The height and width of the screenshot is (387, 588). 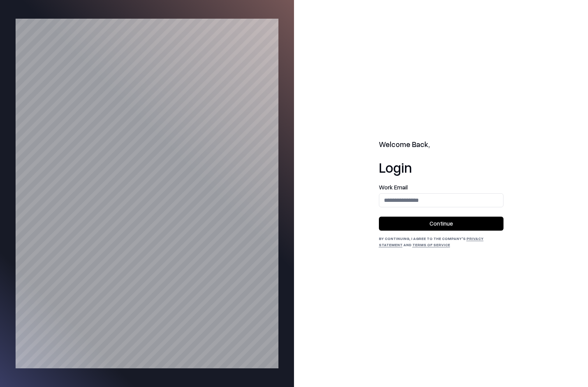 What do you see at coordinates (431, 242) in the screenshot?
I see `a: Privacy Statement` at bounding box center [431, 242].